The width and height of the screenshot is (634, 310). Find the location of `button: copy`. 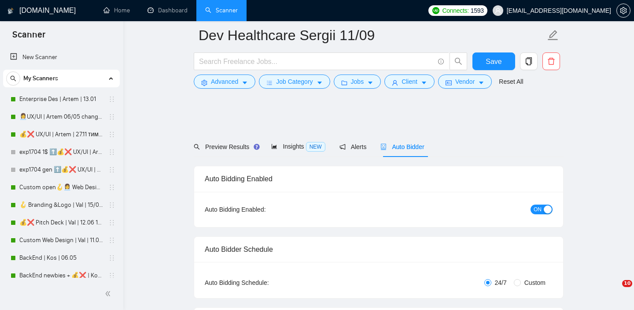

button: copy is located at coordinates (529, 61).